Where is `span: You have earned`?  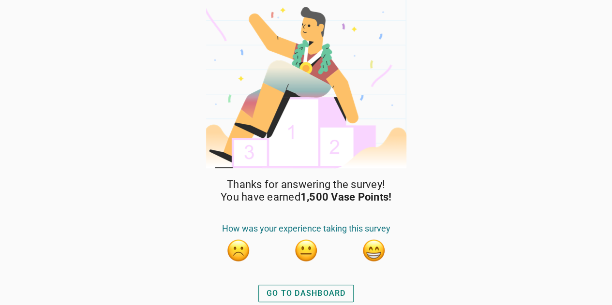 span: You have earned is located at coordinates (306, 197).